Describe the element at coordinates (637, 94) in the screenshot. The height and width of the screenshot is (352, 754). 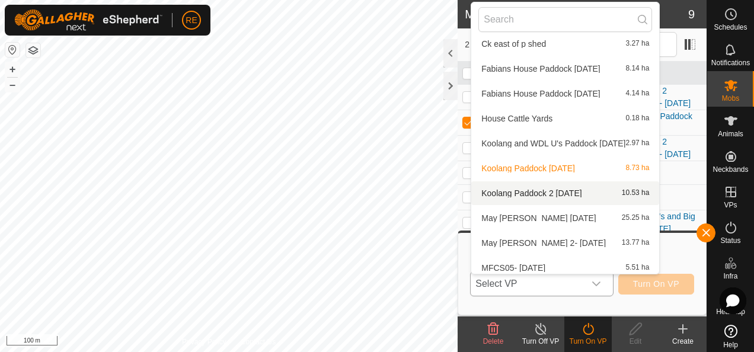
I see `span: 4.14 ha` at that location.